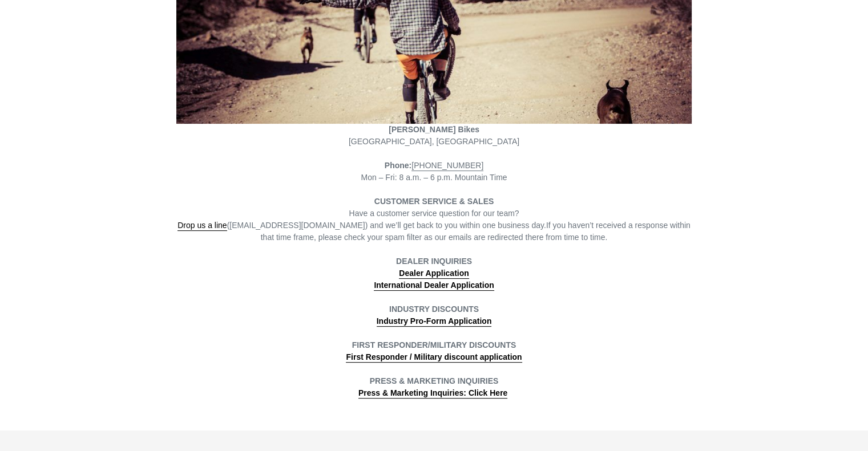 This screenshot has height=451, width=868. I want to click on strong: First Responder / Military discount application, so click(434, 357).